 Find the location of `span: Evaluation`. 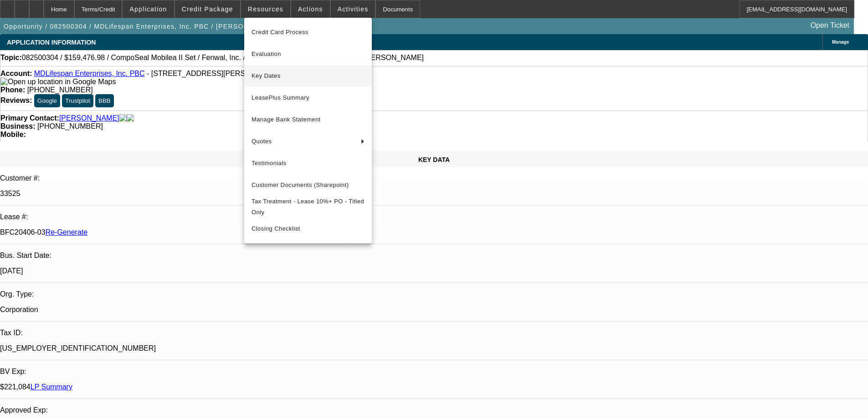

span: Evaluation is located at coordinates (308, 54).